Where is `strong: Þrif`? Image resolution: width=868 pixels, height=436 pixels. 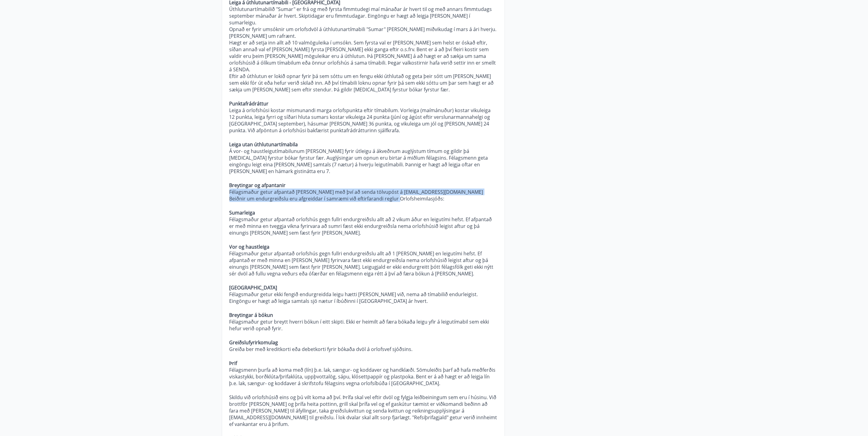 strong: Þrif is located at coordinates (233, 364).